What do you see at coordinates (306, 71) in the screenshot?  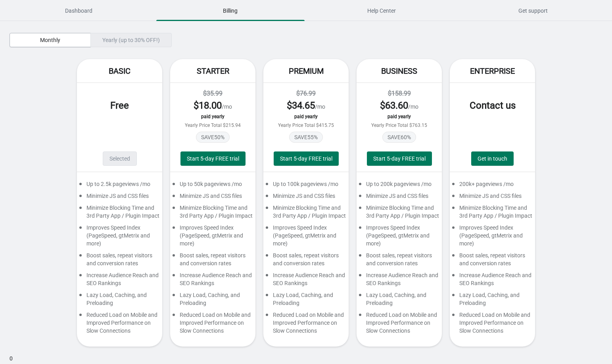 I see `div: Premium` at bounding box center [306, 71].